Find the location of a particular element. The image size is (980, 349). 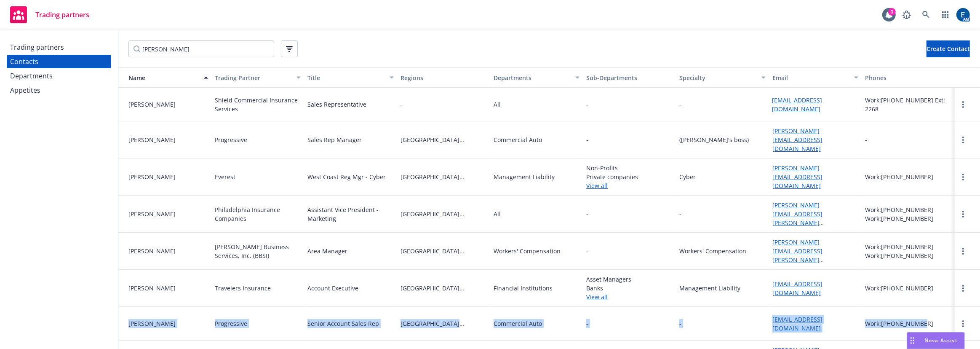

button: Departments is located at coordinates (537, 77).